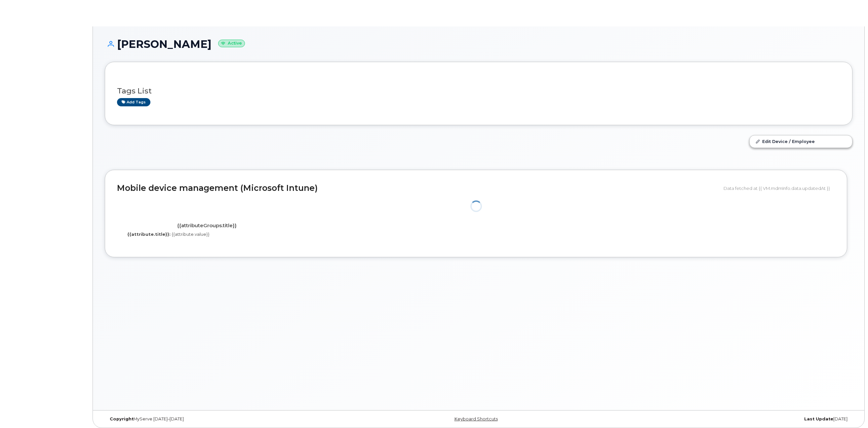 This screenshot has height=428, width=868. Describe the element at coordinates (800, 142) in the screenshot. I see `a: Edit Device / Employee` at that location.